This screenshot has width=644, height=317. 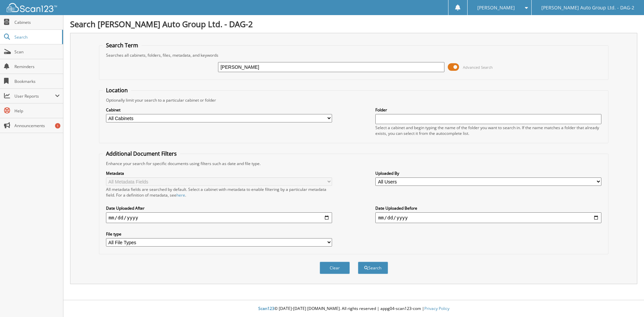 What do you see at coordinates (37, 81) in the screenshot?
I see `span: Bookmarks` at bounding box center [37, 81].